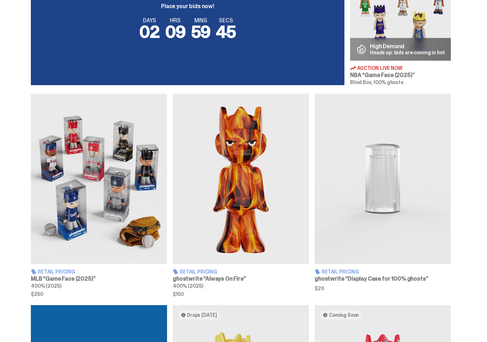  Describe the element at coordinates (241, 294) in the screenshot. I see `span: $150` at that location.